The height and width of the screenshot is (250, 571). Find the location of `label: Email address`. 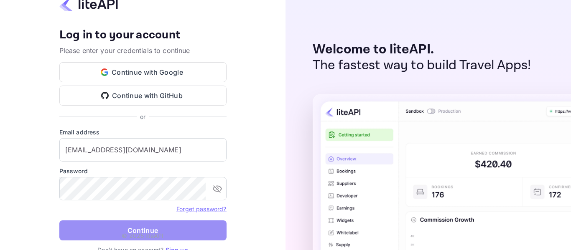

label: Email address is located at coordinates (143, 132).